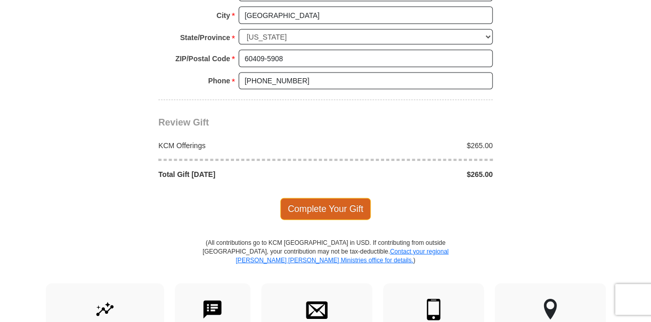  Describe the element at coordinates (219, 81) in the screenshot. I see `strong: Phone` at that location.